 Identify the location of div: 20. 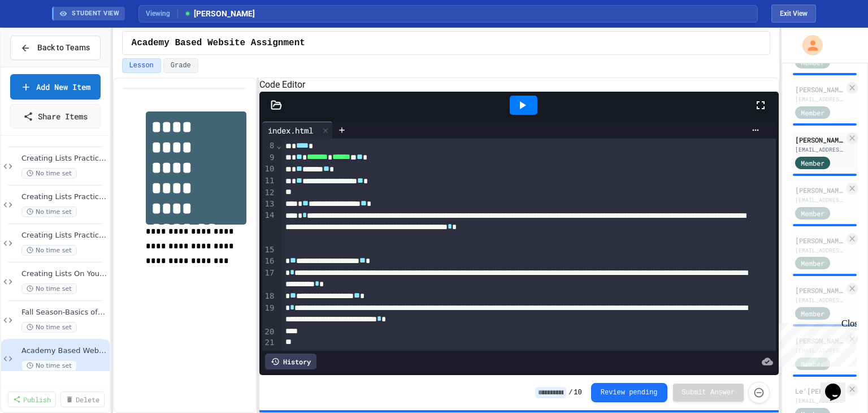
(269, 332).